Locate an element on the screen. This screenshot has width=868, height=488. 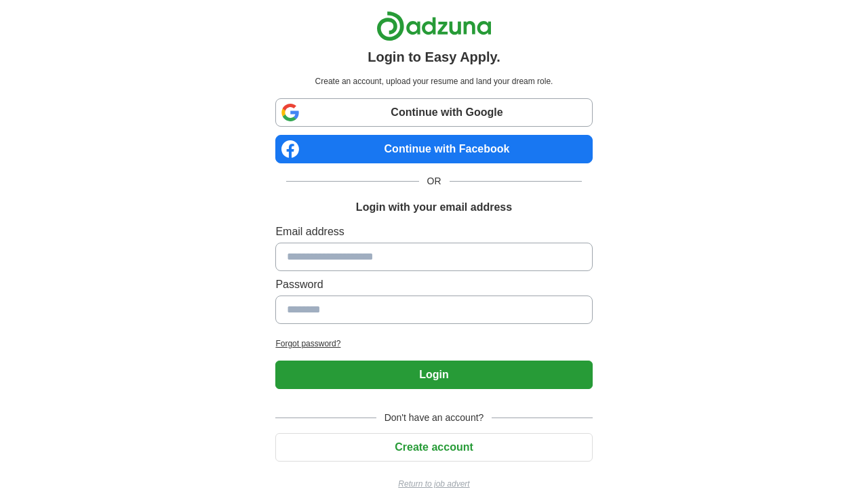
div: Close is located at coordinates (852, 417).